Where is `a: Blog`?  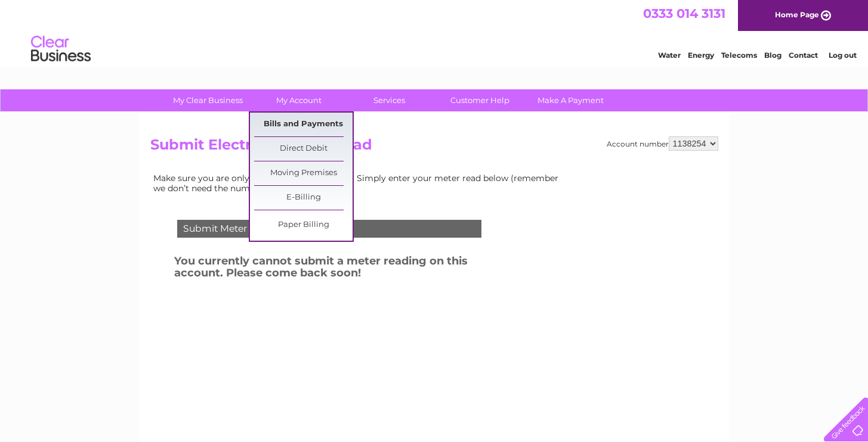
a: Blog is located at coordinates (772, 55).